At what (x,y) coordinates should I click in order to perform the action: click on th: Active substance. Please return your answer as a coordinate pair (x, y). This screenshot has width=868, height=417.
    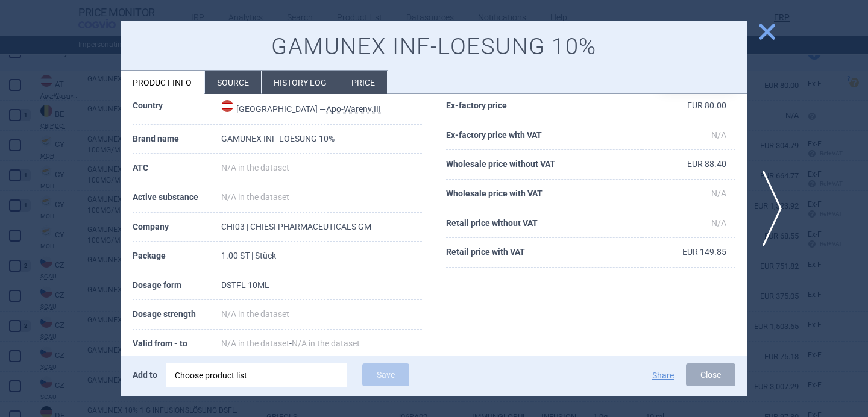
    Looking at the image, I should click on (176, 197).